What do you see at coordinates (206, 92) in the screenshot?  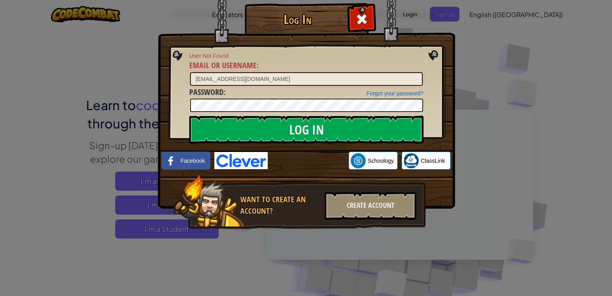 I see `span: Password` at bounding box center [206, 92].